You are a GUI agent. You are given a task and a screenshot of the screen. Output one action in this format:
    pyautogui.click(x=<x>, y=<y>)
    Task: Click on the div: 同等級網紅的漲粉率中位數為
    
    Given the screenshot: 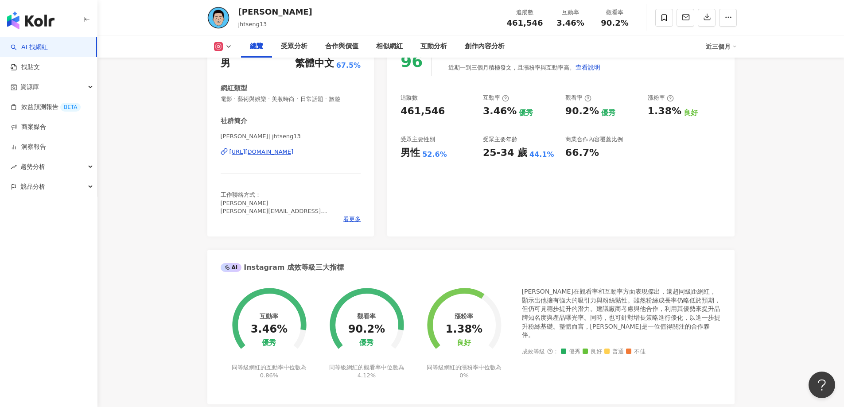 What is the action you would take?
    pyautogui.click(x=464, y=372)
    